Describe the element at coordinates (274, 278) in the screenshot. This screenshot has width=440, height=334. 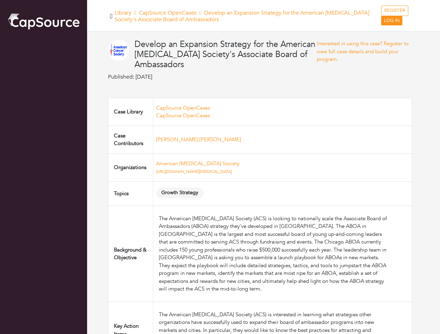
I see `div: They expect the playbook will include detailed strategies, tactics, and tools to jumpstart the AB...` at that location.